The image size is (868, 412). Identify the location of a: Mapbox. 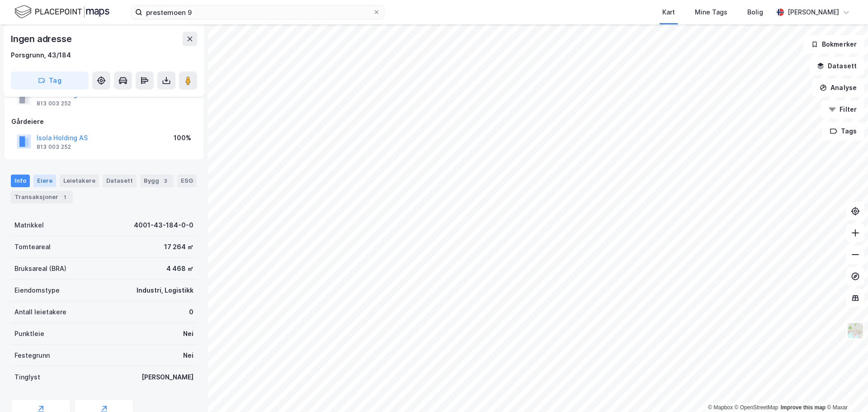
(720, 407).